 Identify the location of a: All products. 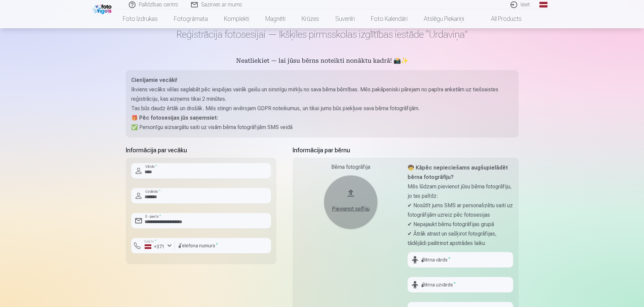
(500, 19).